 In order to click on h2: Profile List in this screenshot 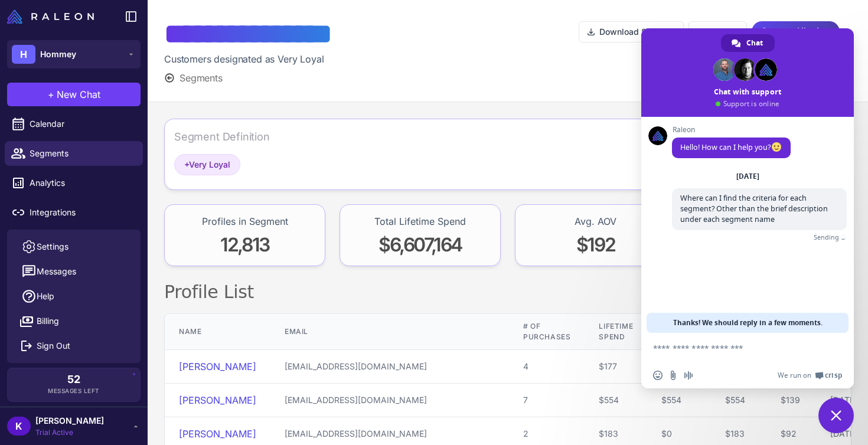, I will do `click(508, 292)`.